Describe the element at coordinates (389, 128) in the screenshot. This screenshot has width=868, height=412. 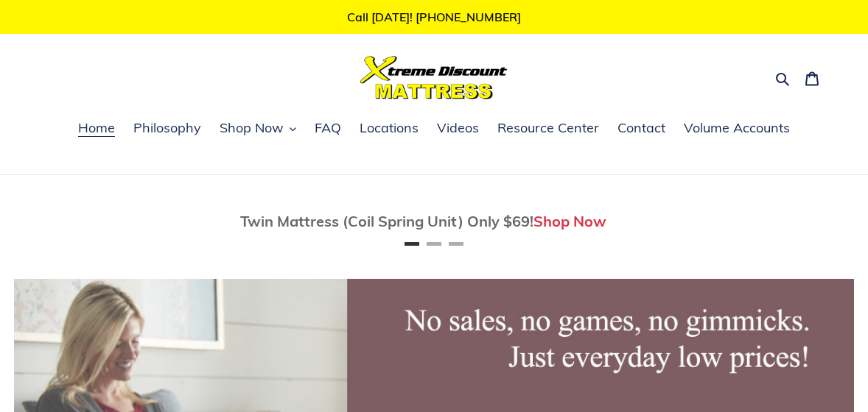
I see `span: Locations` at that location.